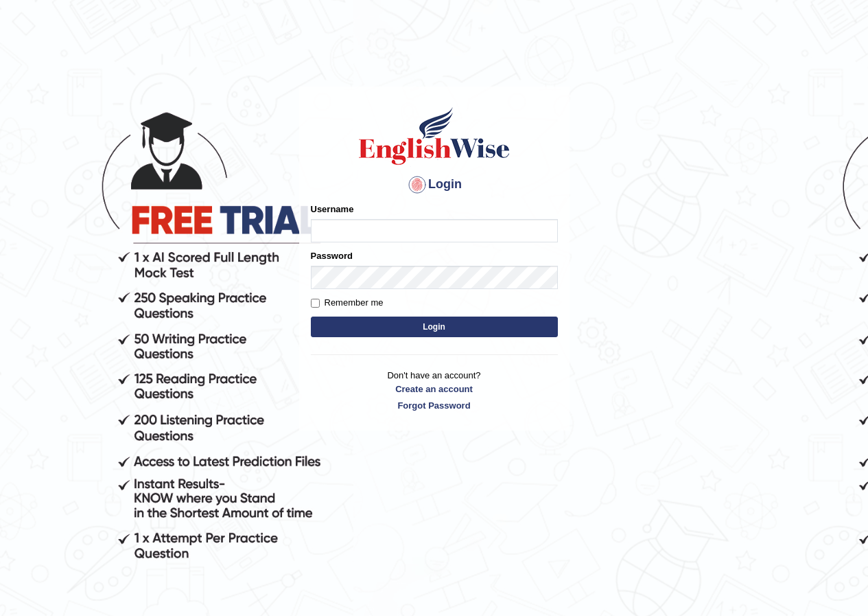 This screenshot has height=616, width=868. I want to click on button: Login, so click(434, 326).